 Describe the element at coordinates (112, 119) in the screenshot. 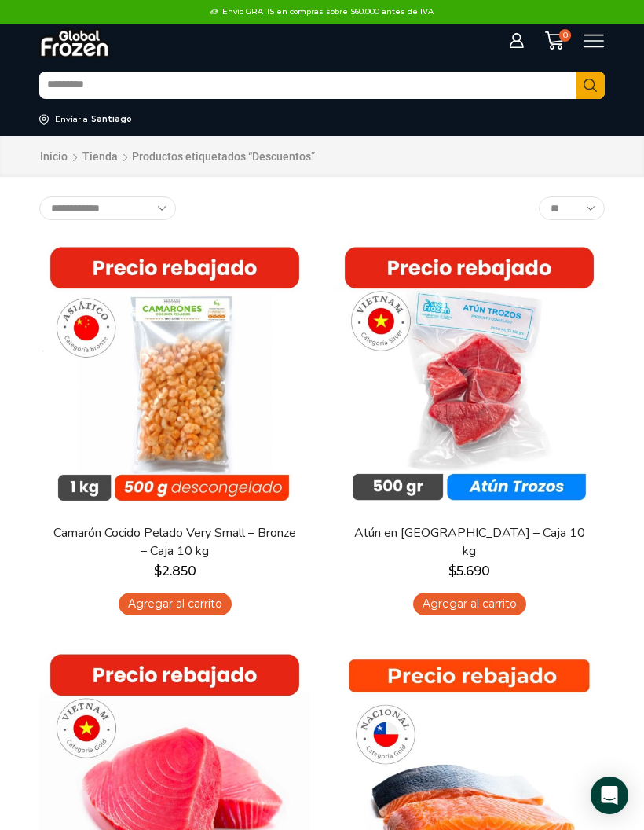

I see `div: Santiago` at that location.